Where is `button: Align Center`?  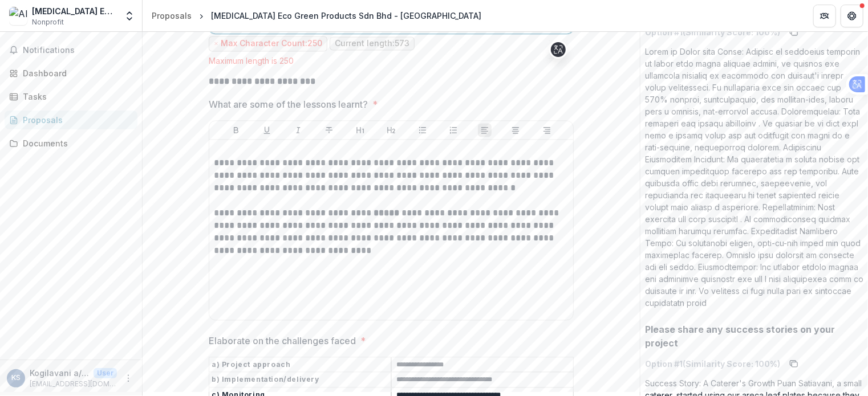
button: Align Center is located at coordinates (515, 130).